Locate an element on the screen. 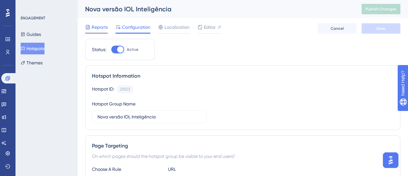 This screenshot has height=176, width=408. button: Open AI Assistant Launcher is located at coordinates (10, 10).